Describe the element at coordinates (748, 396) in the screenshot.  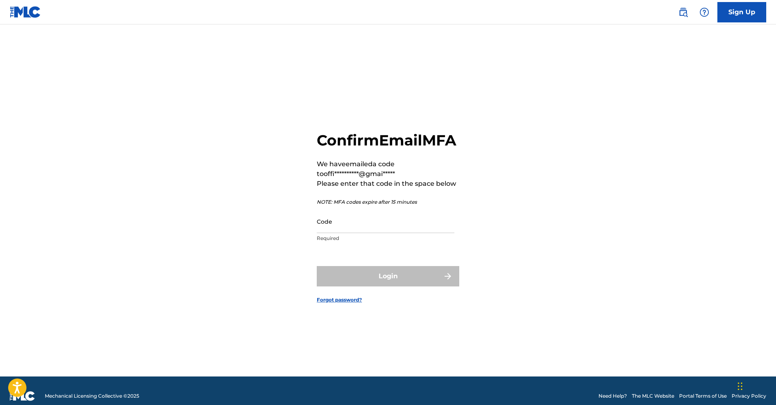
I see `a: Privacy Policy` at that location.